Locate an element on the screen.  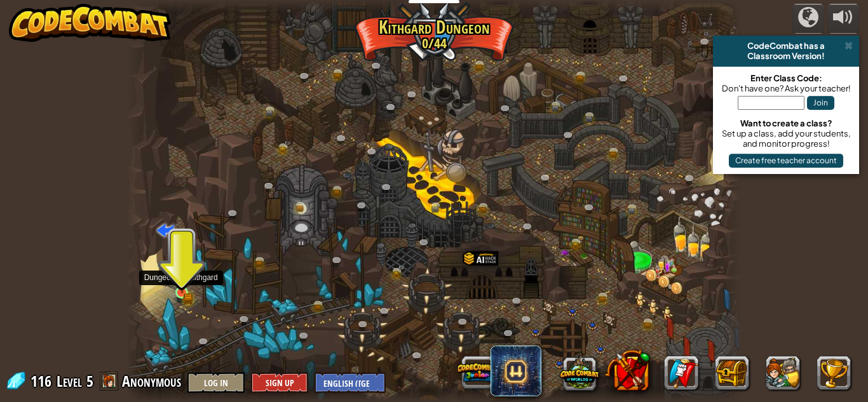
div: CodeCombat has a is located at coordinates (786, 46).